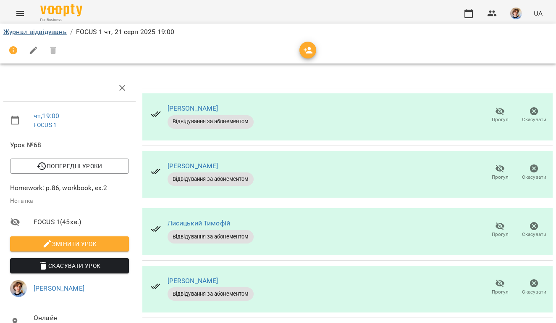 The image size is (556, 323). Describe the element at coordinates (69, 166) in the screenshot. I see `span: Попередні уроки` at that location.